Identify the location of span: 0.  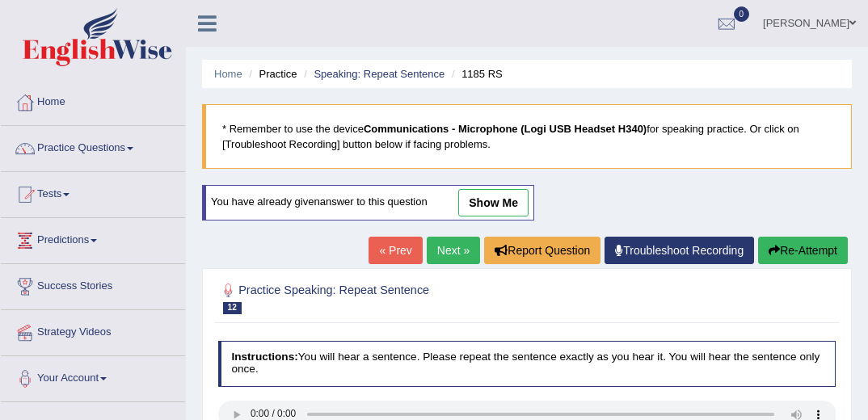
(742, 14).